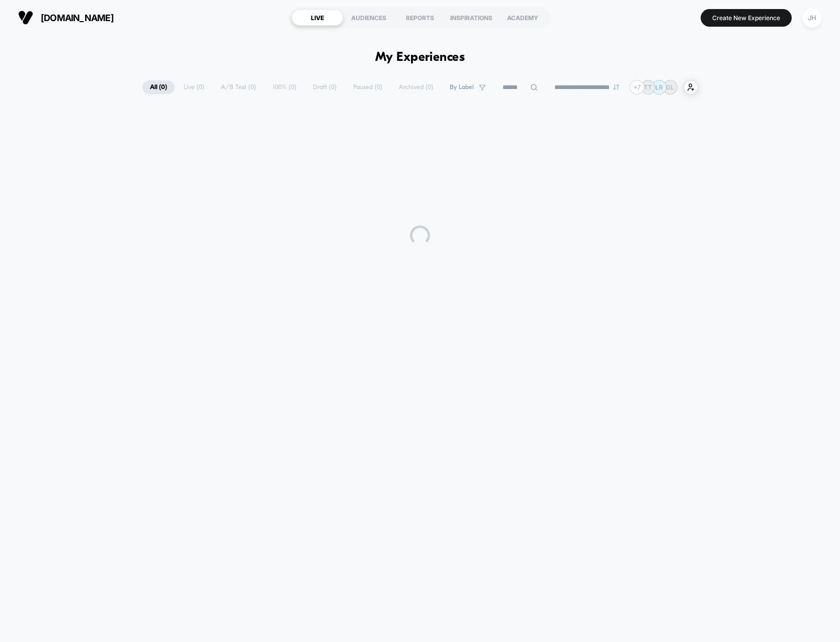 Image resolution: width=840 pixels, height=642 pixels. I want to click on div: LIVE, so click(317, 18).